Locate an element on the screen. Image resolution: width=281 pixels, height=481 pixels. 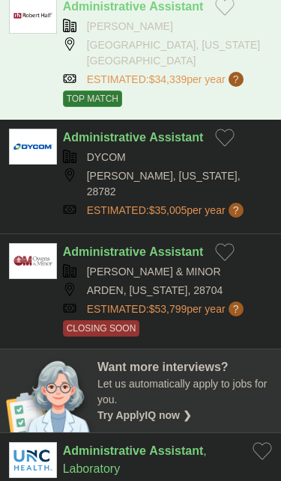
img: Owens & Minor logo is located at coordinates (33, 261).